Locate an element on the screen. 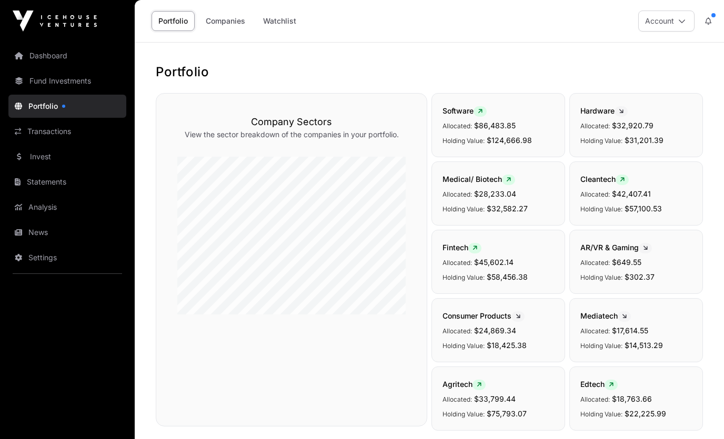 This screenshot has width=724, height=439. span: Hardware is located at coordinates (604, 110).